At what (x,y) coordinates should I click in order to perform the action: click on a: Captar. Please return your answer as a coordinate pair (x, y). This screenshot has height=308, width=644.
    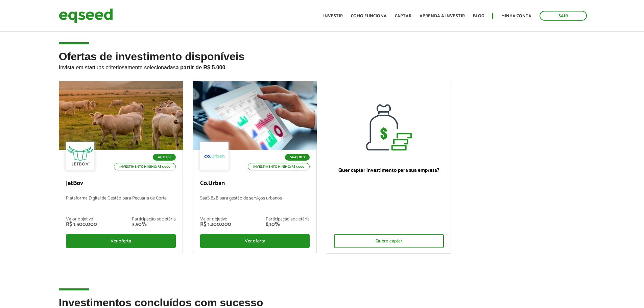
    Looking at the image, I should click on (403, 16).